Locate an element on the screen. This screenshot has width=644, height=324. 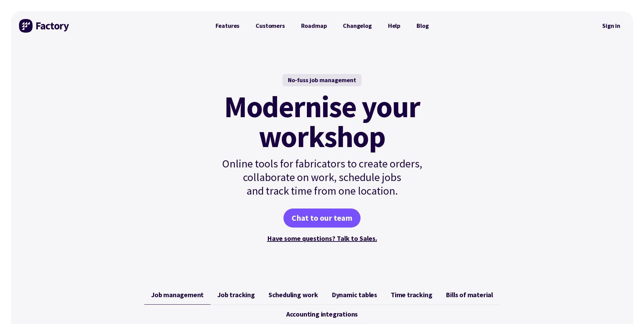
a: Roadmap is located at coordinates (314, 26).